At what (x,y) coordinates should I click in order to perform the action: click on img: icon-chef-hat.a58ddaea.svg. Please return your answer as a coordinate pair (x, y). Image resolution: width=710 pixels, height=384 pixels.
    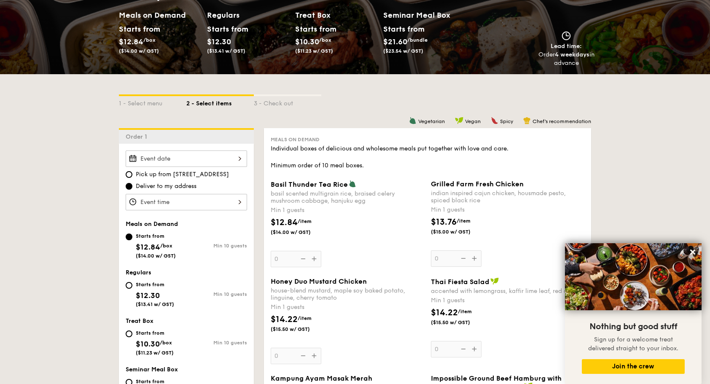
    Looking at the image, I should click on (527, 121).